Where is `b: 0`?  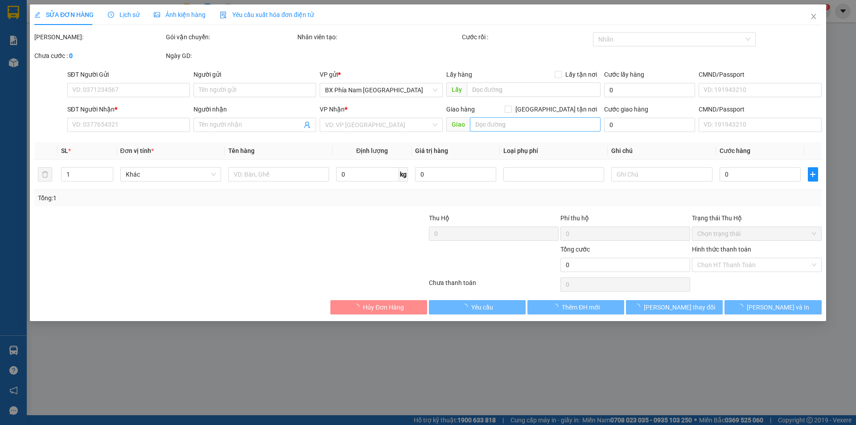
b: 0 is located at coordinates (71, 56).